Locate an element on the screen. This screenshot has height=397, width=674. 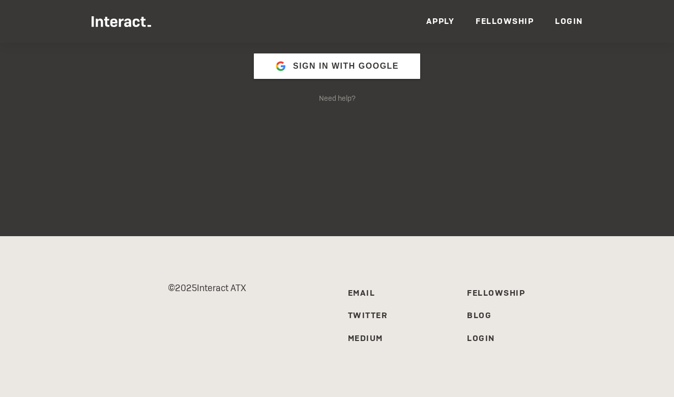
a: Blog is located at coordinates (479, 315).